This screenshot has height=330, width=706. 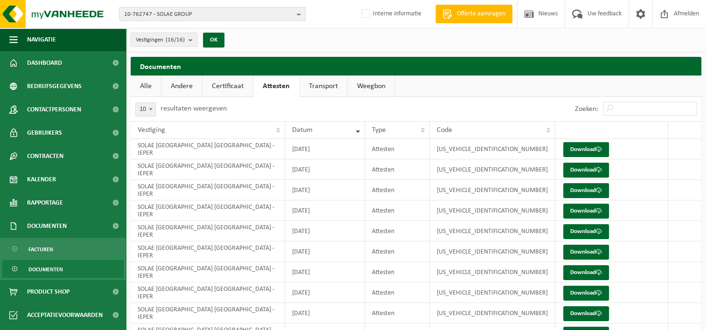 What do you see at coordinates (302, 130) in the screenshot?
I see `span: Datum` at bounding box center [302, 130].